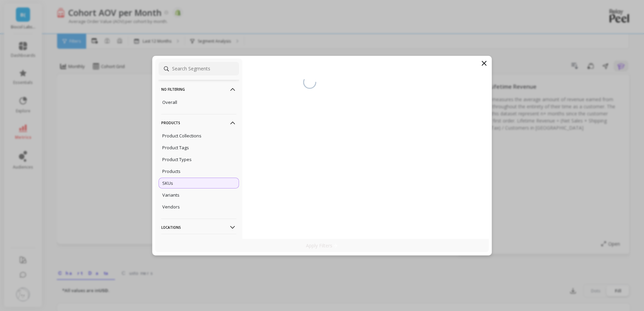  I want to click on p: SKUs, so click(168, 183).